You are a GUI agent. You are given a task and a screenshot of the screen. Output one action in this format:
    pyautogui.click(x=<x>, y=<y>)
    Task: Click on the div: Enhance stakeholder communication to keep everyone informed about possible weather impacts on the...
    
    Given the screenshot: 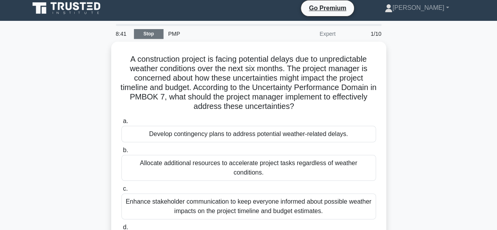 What is the action you would take?
    pyautogui.click(x=249, y=206)
    